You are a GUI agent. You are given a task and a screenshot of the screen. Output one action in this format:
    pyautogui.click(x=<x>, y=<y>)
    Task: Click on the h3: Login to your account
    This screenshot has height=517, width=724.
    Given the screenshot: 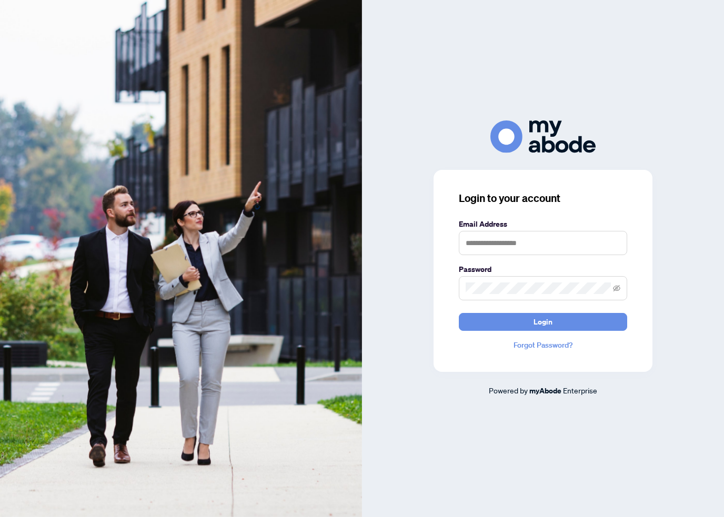 What is the action you would take?
    pyautogui.click(x=543, y=198)
    